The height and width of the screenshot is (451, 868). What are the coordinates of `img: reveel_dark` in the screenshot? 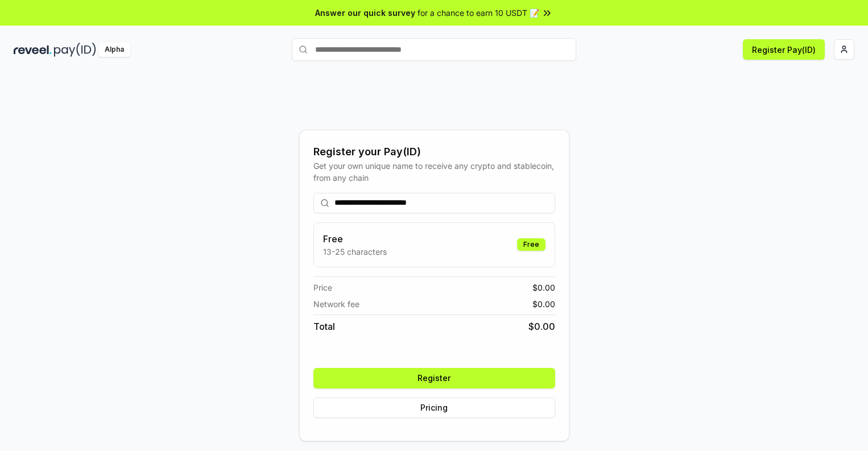 It's located at (32, 49).